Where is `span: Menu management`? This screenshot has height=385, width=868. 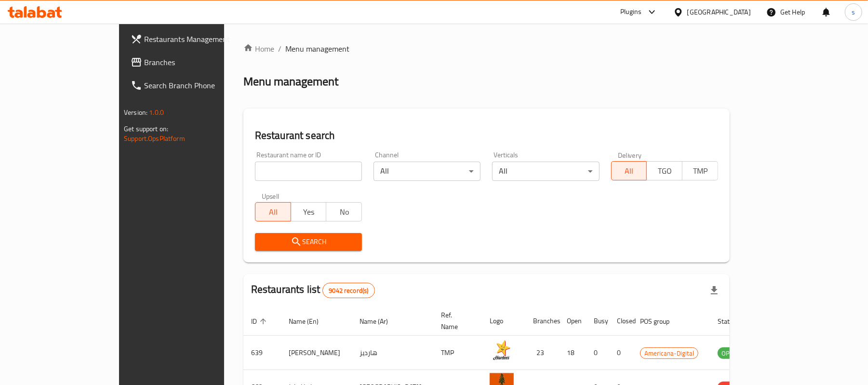 span: Menu management is located at coordinates (317, 49).